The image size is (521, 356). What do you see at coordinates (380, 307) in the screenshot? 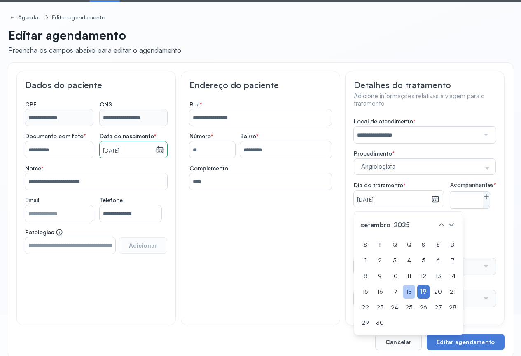
I see `div: 23` at bounding box center [380, 307].